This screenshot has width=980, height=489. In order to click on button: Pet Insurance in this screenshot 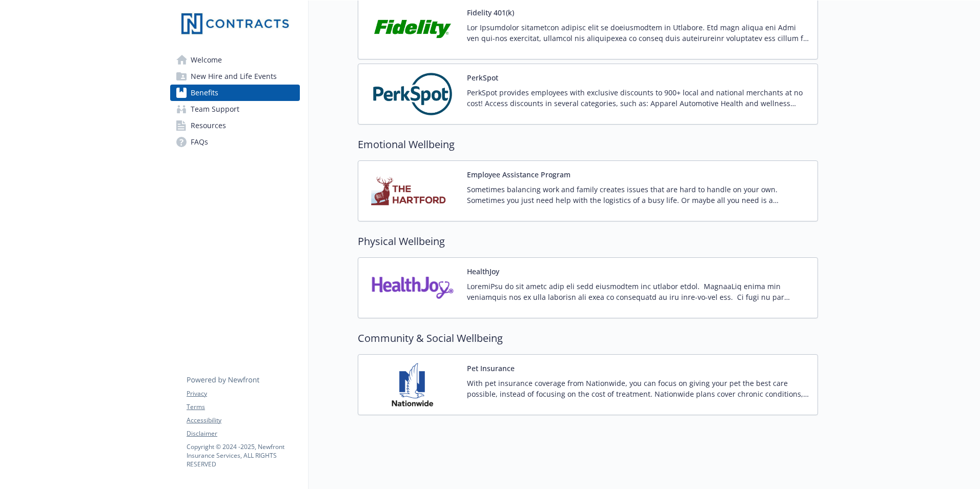, I will do `click(491, 368)`.